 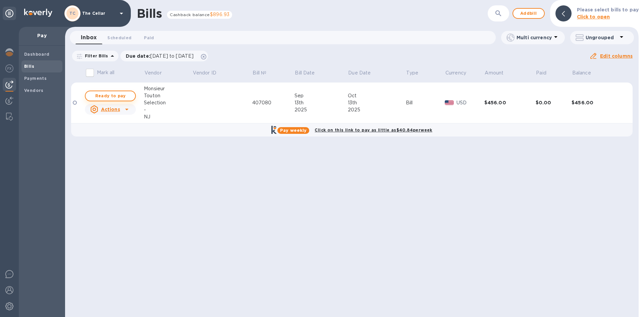 What do you see at coordinates (377, 96) in the screenshot?
I see `div: Oct` at bounding box center [377, 96].